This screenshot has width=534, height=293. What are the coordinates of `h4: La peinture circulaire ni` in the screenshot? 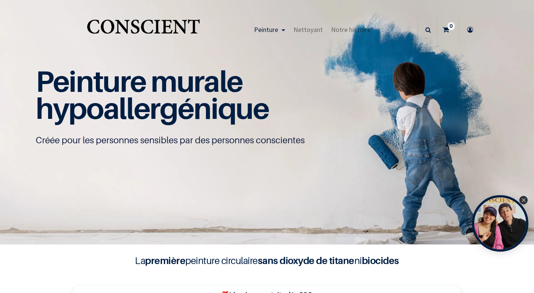 It's located at (267, 261).